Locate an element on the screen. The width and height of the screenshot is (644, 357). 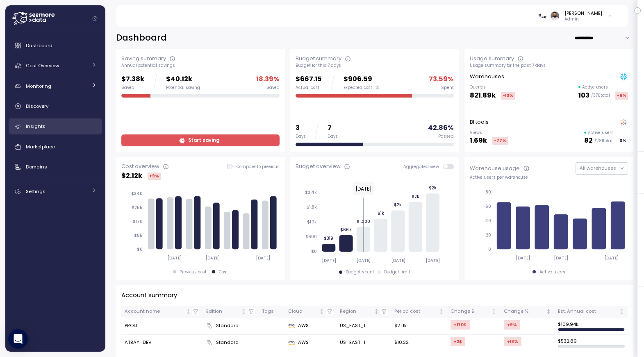
p: $667.15 is located at coordinates (308, 79).